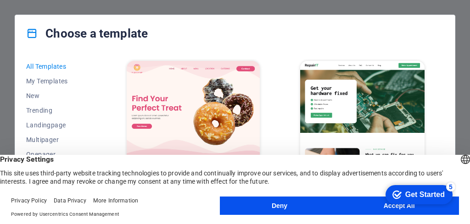 This screenshot has height=224, width=470. I want to click on span: All Templates, so click(56, 67).